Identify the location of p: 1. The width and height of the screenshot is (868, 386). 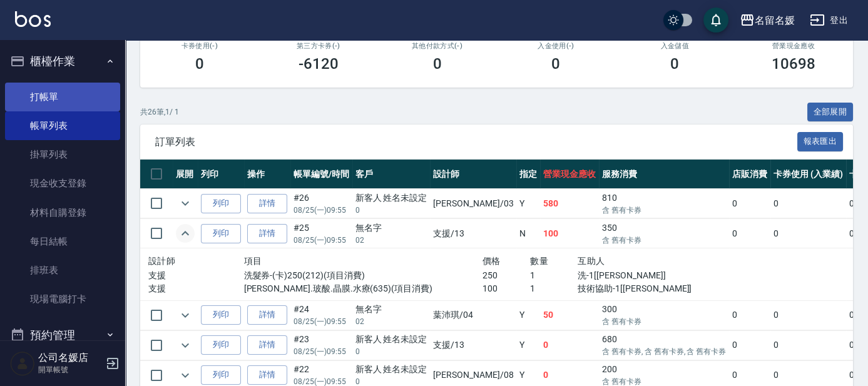
(554, 289).